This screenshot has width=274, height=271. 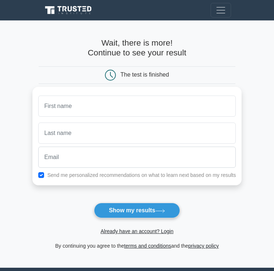 I want to click on a: terms and conditions, so click(x=148, y=246).